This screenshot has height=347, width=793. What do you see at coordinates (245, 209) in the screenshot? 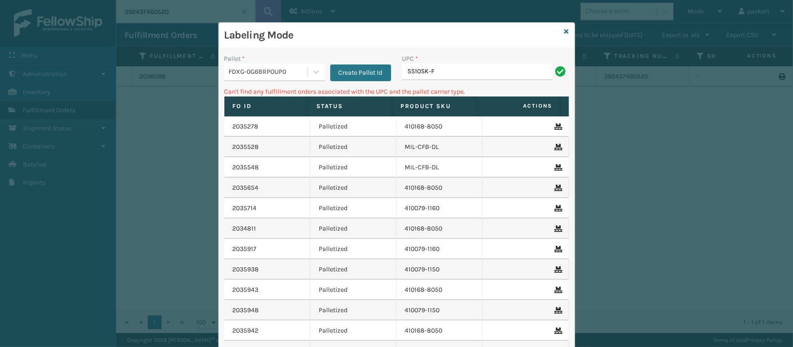
I see `a: 2035714` at bounding box center [245, 209].